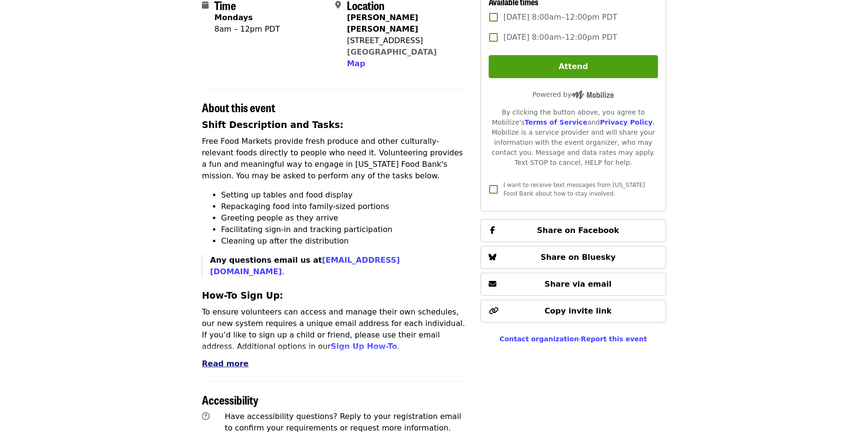 This screenshot has height=442, width=868. Describe the element at coordinates (345, 195) in the screenshot. I see `li: Setting up tables and food display` at that location.